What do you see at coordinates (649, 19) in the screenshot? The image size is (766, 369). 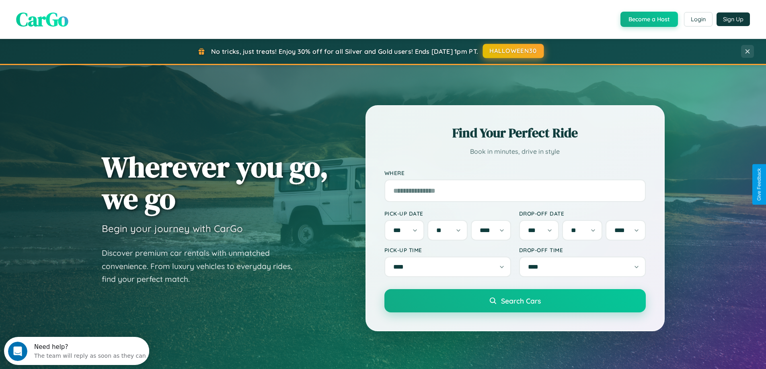 I see `button: Become a Host` at bounding box center [649, 19].